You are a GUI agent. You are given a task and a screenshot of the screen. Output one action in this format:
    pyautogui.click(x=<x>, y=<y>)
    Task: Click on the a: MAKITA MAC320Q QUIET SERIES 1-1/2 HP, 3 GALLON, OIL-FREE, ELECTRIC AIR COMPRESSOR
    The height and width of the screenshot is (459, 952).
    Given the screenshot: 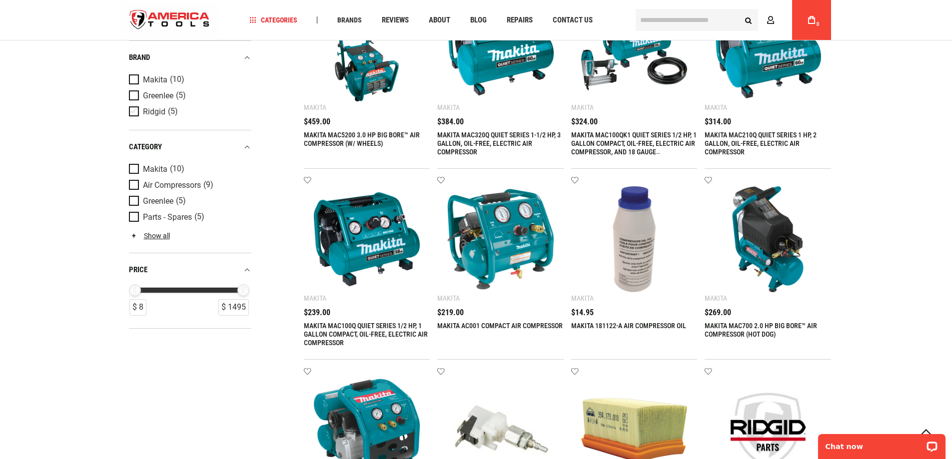 What is the action you would take?
    pyautogui.click(x=499, y=143)
    